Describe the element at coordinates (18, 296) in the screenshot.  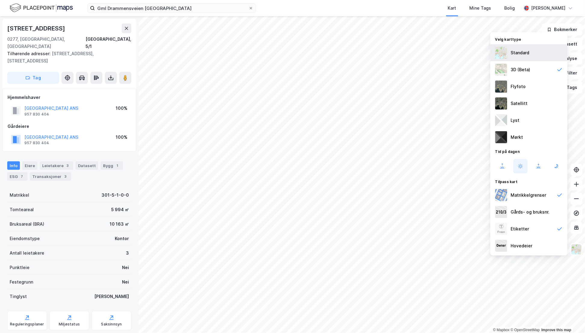
I see `div: Tinglyst` at that location.